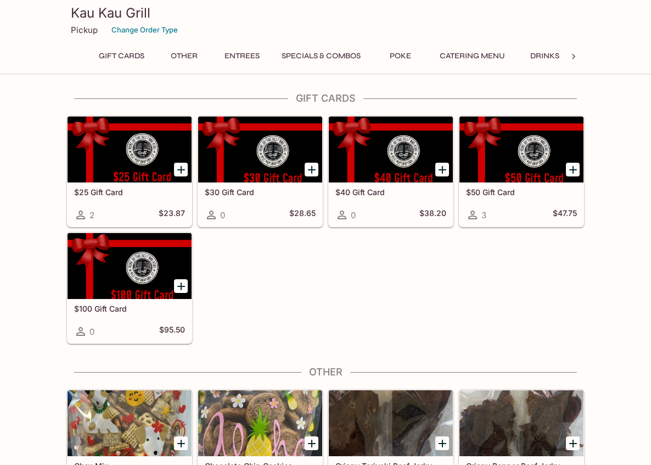 The height and width of the screenshot is (465, 651). I want to click on button: Catering Menu, so click(472, 56).